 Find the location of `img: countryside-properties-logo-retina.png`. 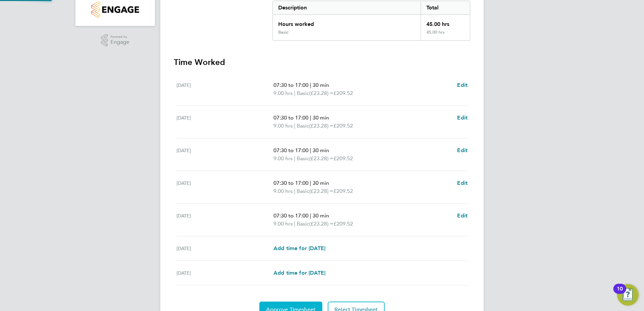

img: countryside-properties-logo-retina.png is located at coordinates (114, 10).